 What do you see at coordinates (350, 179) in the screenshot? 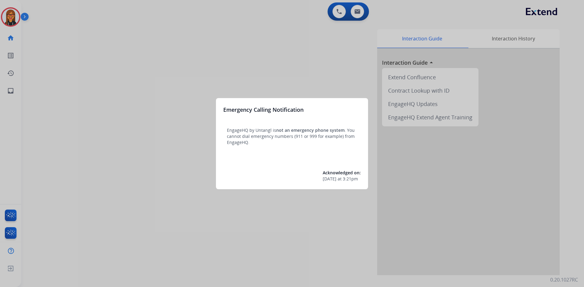
I see `span: 3:21pm` at bounding box center [350, 179].